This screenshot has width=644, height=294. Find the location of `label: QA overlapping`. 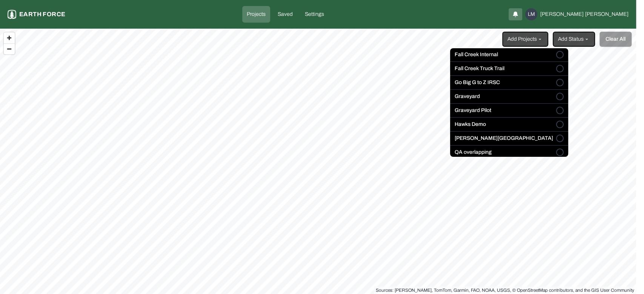

label: QA overlapping is located at coordinates (473, 152).